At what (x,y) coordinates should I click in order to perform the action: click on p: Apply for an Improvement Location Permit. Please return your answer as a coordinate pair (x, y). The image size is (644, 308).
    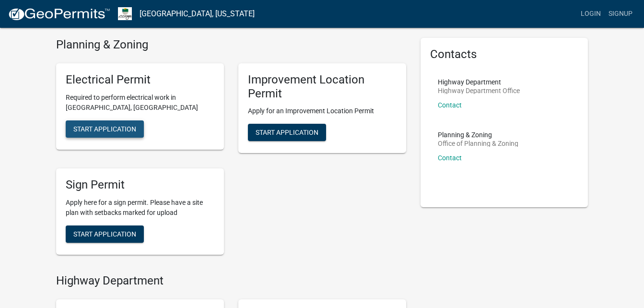
    Looking at the image, I should click on (322, 111).